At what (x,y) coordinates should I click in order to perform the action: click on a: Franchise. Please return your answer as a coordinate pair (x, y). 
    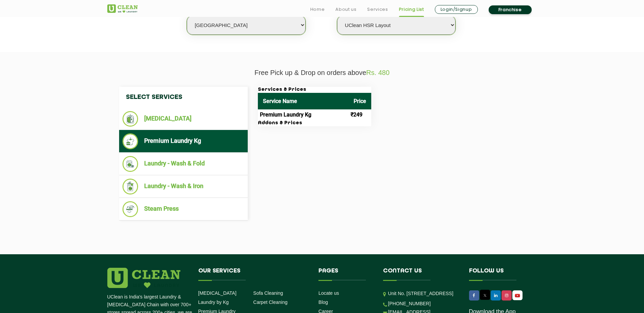
    Looking at the image, I should click on (510, 10).